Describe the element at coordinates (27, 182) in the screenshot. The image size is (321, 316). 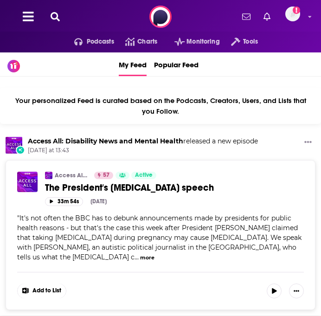
I see `a: The President's Paracetamol speech` at that location.